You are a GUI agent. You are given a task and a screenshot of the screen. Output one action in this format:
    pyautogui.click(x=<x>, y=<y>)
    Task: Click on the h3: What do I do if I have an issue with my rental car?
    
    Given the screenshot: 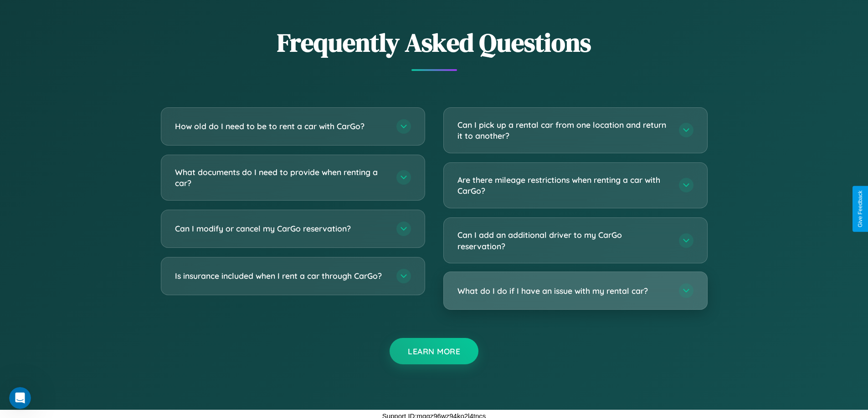 What is the action you would take?
    pyautogui.click(x=564, y=291)
    